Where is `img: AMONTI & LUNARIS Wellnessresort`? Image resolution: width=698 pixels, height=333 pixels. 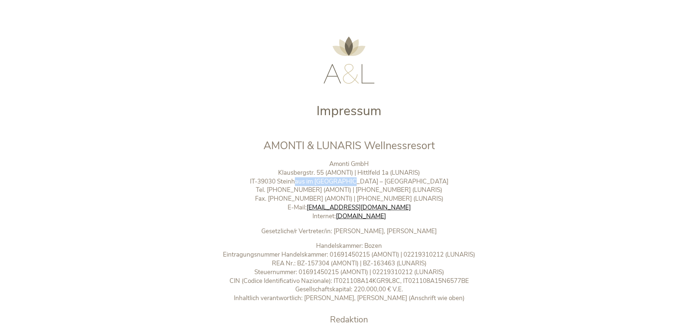 img: AMONTI & LUNARIS Wellnessresort is located at coordinates (349, 60).